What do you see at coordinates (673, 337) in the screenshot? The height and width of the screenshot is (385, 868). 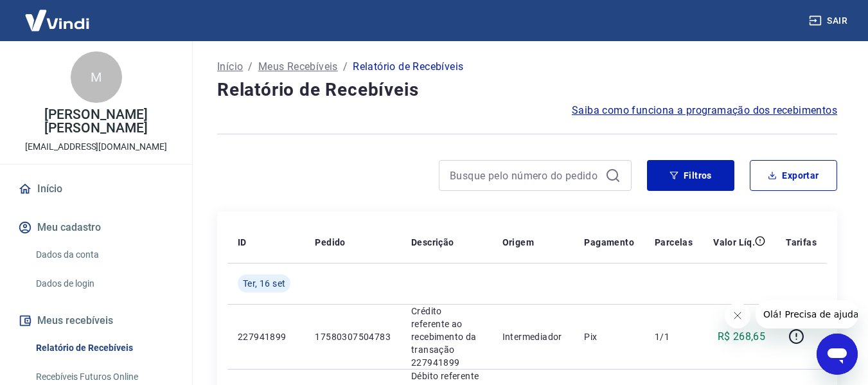 I see `p: 1/1` at bounding box center [673, 337].